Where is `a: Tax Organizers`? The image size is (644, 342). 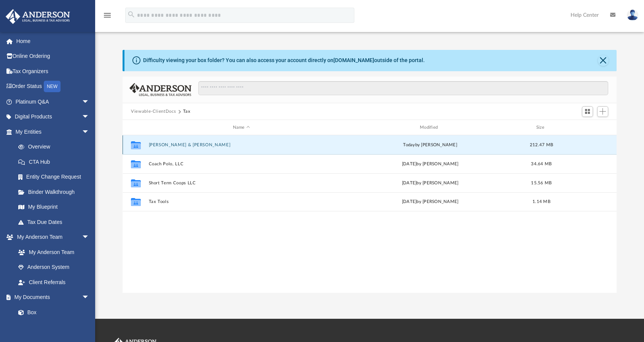 a: Tax Organizers is located at coordinates (53, 71).